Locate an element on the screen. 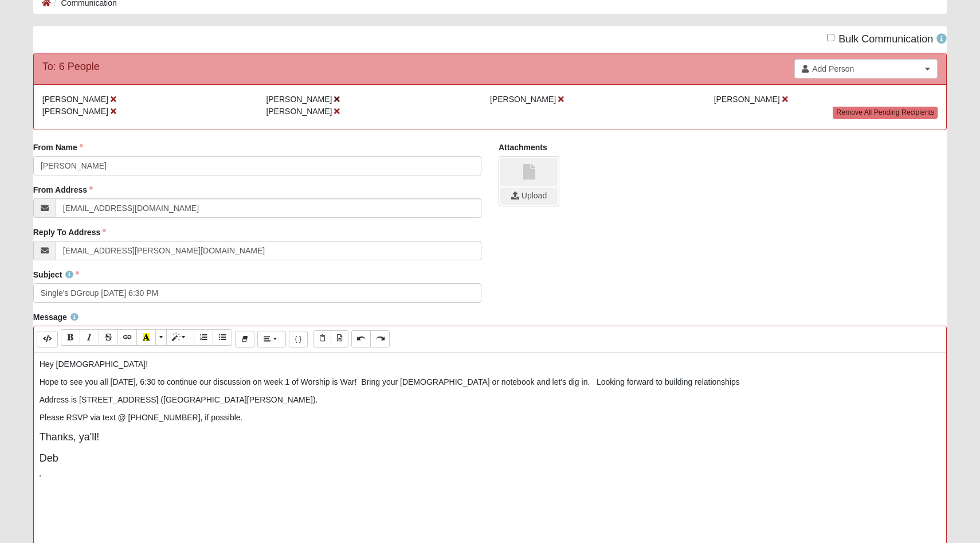  button: Code Editor is located at coordinates (47, 338).